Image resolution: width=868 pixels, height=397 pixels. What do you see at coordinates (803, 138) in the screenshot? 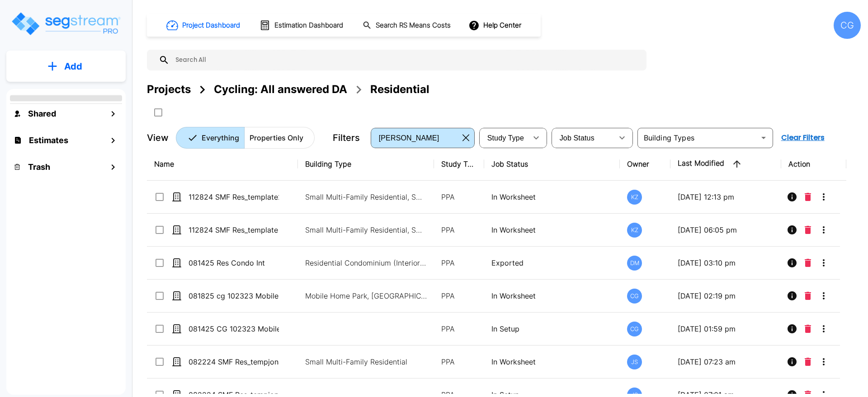
I see `button: Clear Filters` at bounding box center [803, 138].